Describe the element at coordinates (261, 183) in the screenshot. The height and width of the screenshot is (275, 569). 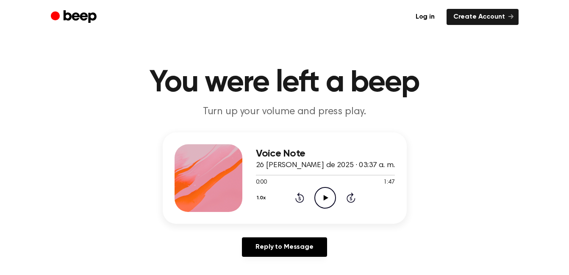
I see `span: 0:00` at that location.